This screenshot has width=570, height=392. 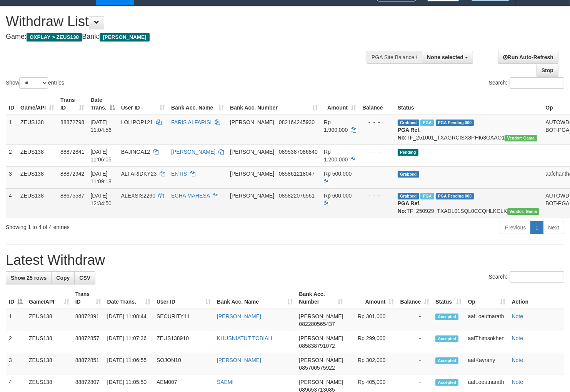 I want to click on td: TF_250929_TXADL01SQL0CCQHLKCLK, so click(x=469, y=203).